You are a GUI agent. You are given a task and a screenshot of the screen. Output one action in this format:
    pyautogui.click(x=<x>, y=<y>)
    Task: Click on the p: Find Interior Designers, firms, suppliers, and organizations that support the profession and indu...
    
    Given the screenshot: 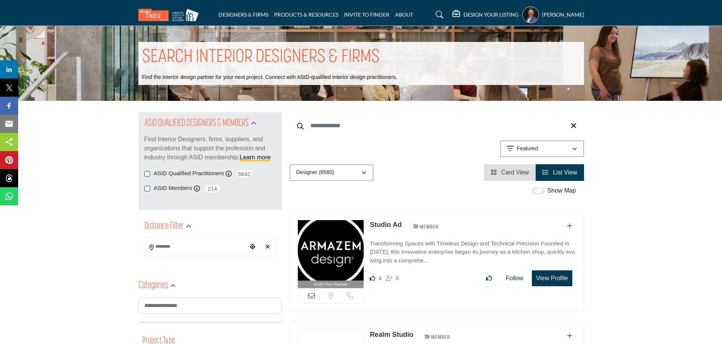 What is the action you would take?
    pyautogui.click(x=210, y=149)
    